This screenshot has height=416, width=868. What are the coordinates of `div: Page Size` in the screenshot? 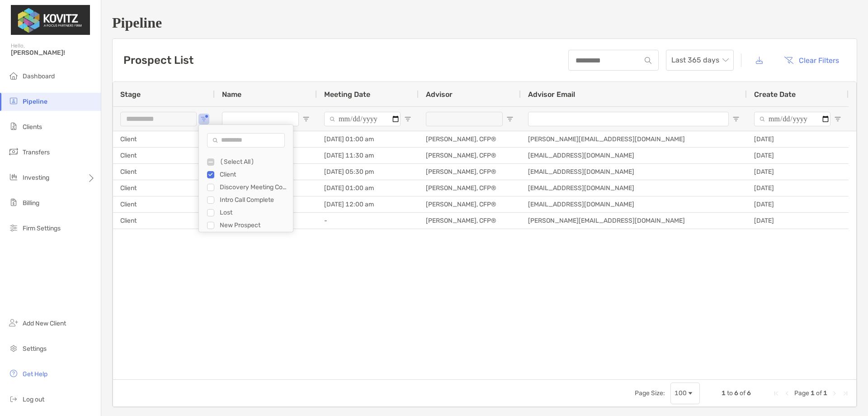 It's located at (685, 393).